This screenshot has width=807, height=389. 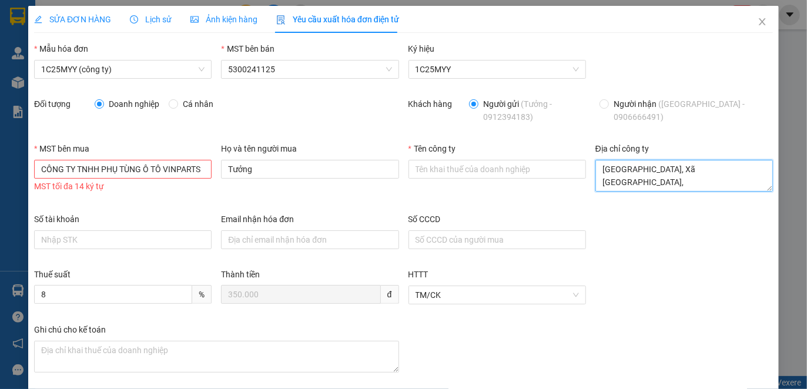 What do you see at coordinates (216, 357) in the screenshot?
I see `textarea: Ghi chú đơn hàng Ghi chú cho kế toán` at bounding box center [216, 357].